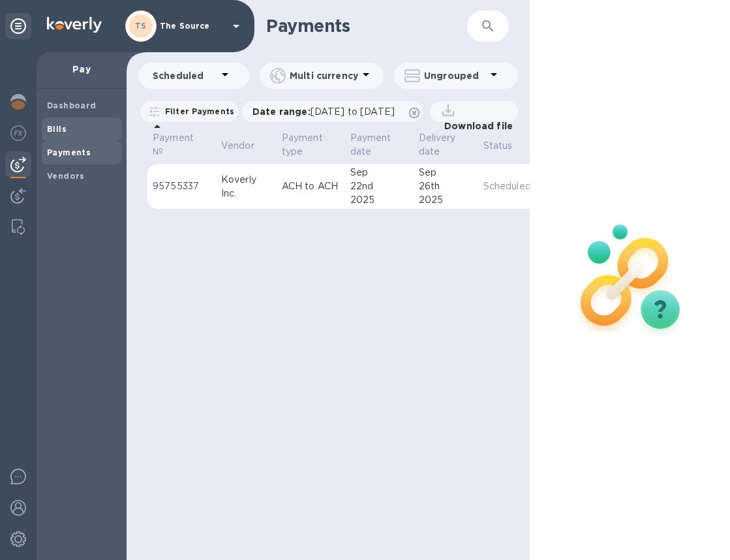  What do you see at coordinates (446, 145) in the screenshot?
I see `span: Delivery date` at bounding box center [446, 145].